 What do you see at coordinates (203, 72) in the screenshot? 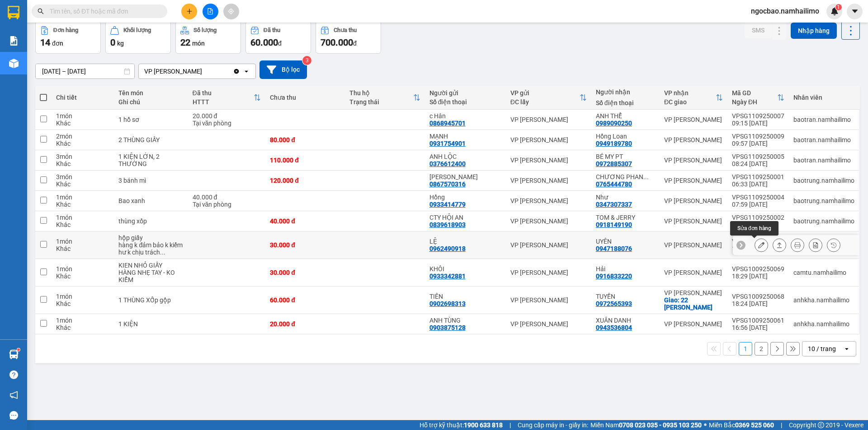
I see `input: Selected VP Phan Thiết.` at bounding box center [203, 72].